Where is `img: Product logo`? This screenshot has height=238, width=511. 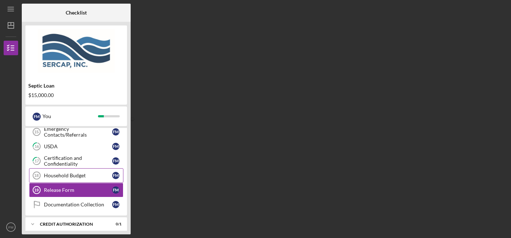
img: Product logo is located at coordinates (76, 51).